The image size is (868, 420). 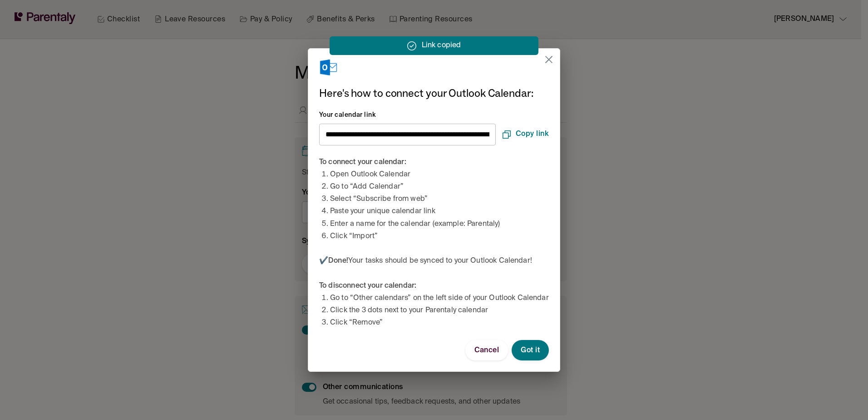 What do you see at coordinates (439, 298) in the screenshot?
I see `li: Go to “Other calendars” on the left side of your Outlook Calendar` at bounding box center [439, 298].